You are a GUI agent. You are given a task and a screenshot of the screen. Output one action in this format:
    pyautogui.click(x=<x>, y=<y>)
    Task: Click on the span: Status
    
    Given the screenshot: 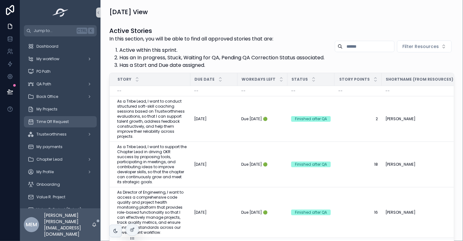 What is the action you would take?
    pyautogui.click(x=300, y=79)
    